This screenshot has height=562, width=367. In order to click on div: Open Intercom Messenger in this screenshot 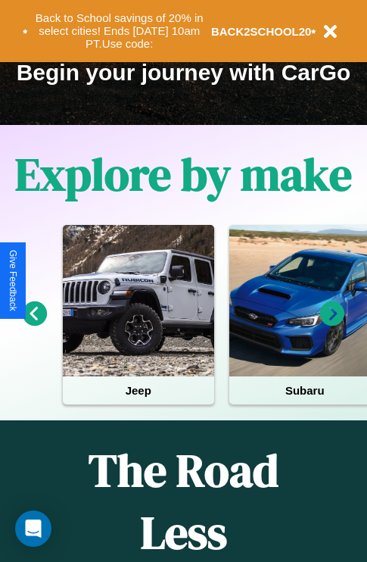, I will do `click(33, 529)`.